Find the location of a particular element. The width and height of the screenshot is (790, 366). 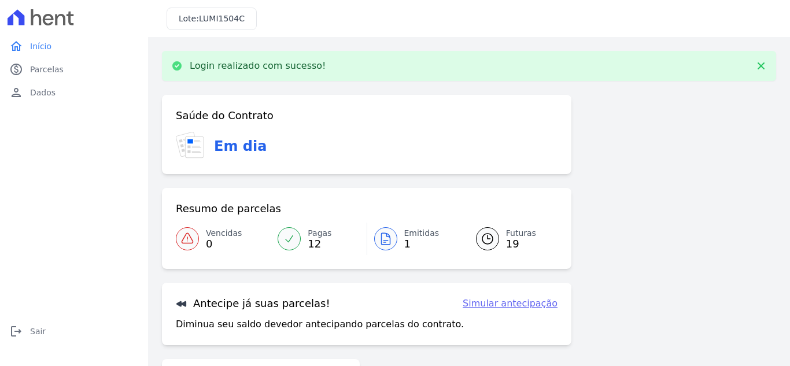

span: Futuras is located at coordinates (521, 233).